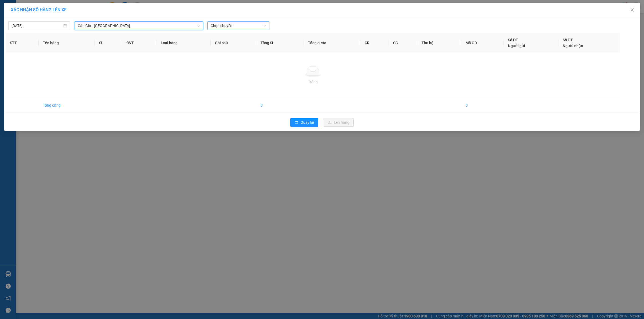 The width and height of the screenshot is (644, 319). I want to click on th: STT, so click(22, 43).